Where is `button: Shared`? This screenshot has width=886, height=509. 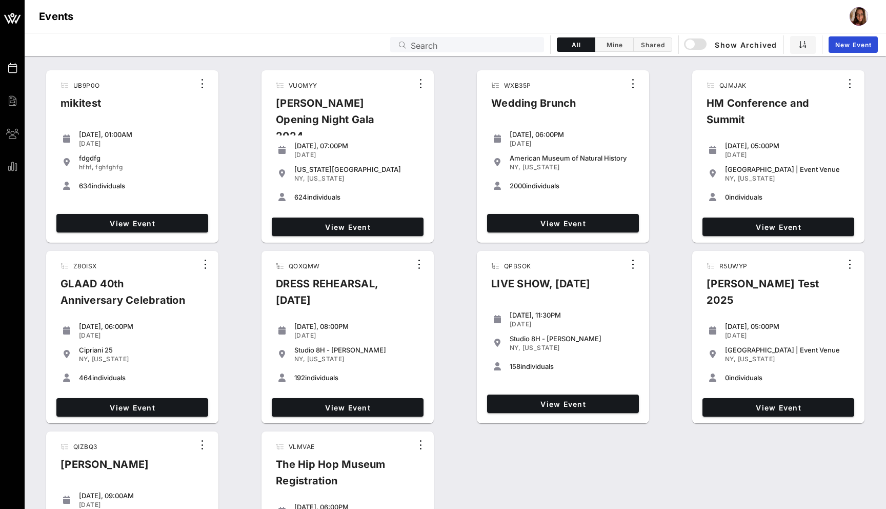
button: Shared is located at coordinates (653, 45).